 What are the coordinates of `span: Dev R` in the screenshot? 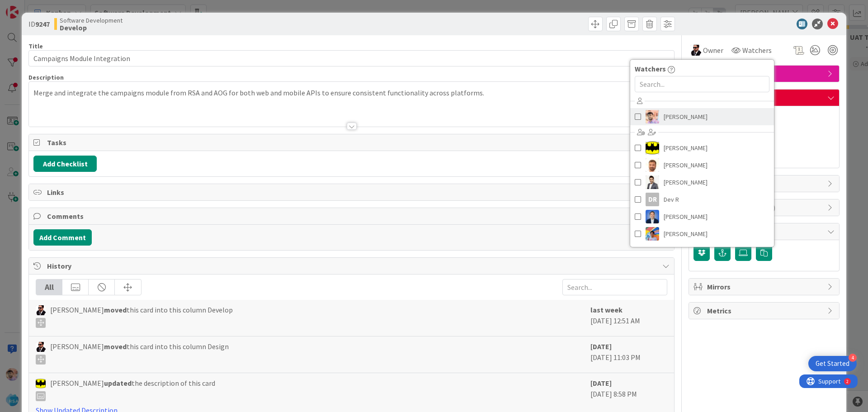 It's located at (672, 200).